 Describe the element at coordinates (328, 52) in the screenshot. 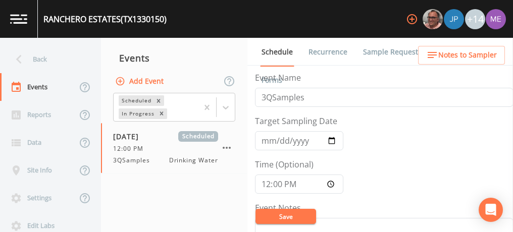

I see `a: Recurrence` at that location.